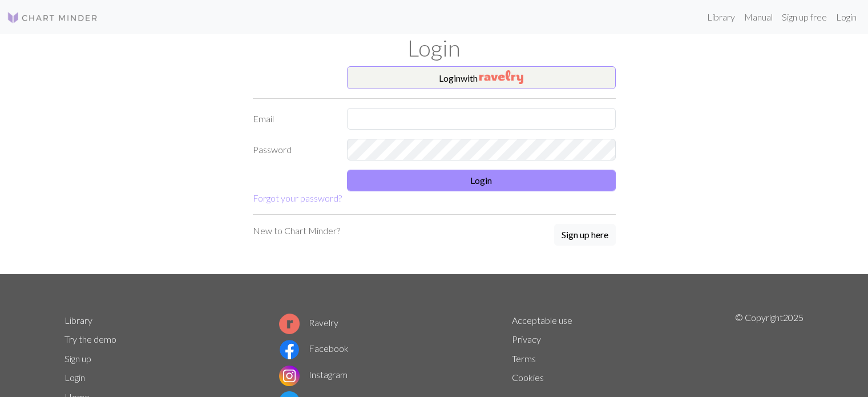 The image size is (868, 397). Describe the element at coordinates (313, 374) in the screenshot. I see `a: Instagram` at that location.